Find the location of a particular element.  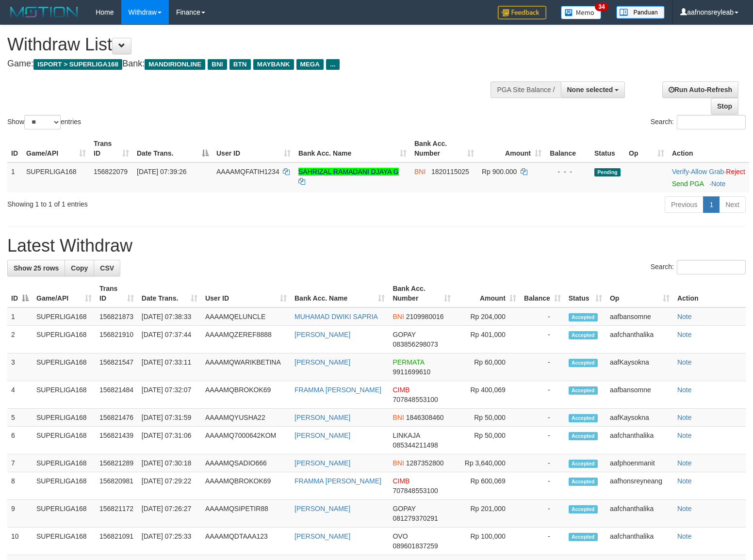

div: PGA Site Balance / is located at coordinates (525, 89).